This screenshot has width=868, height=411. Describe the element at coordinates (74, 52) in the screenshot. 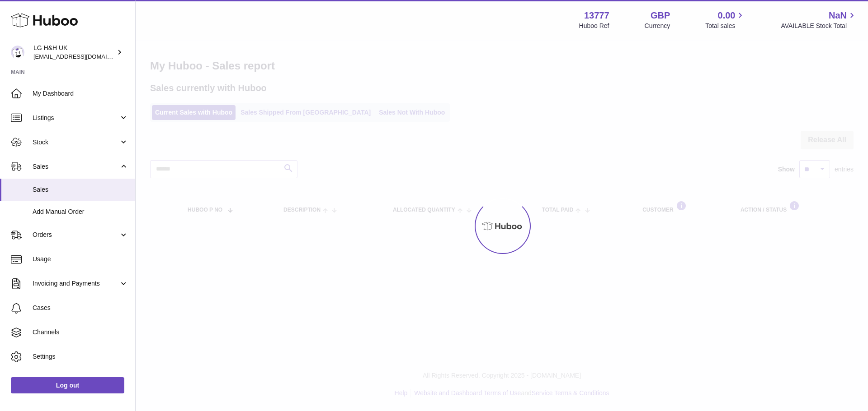

I see `div: LG H&H UK` at that location.